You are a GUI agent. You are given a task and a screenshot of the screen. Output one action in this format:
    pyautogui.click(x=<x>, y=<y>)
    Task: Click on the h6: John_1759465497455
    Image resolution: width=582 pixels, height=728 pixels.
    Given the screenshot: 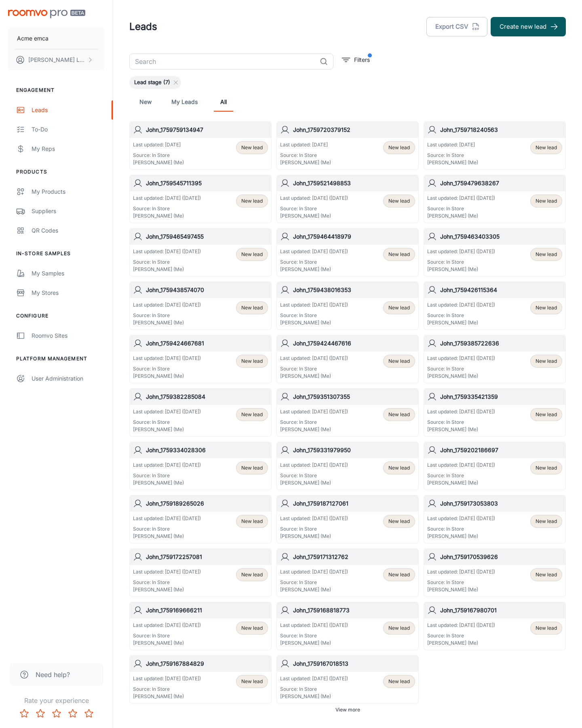 What is the action you would take?
    pyautogui.click(x=207, y=237)
    